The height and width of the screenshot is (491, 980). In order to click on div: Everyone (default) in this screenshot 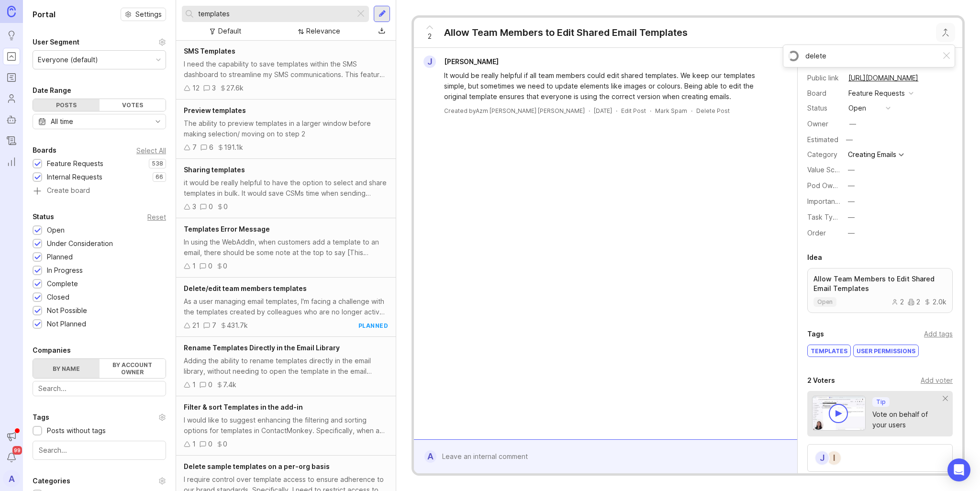, I will do `click(68, 60)`.